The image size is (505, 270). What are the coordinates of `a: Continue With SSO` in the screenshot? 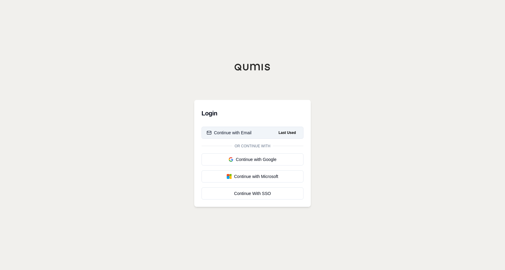 It's located at (252, 193).